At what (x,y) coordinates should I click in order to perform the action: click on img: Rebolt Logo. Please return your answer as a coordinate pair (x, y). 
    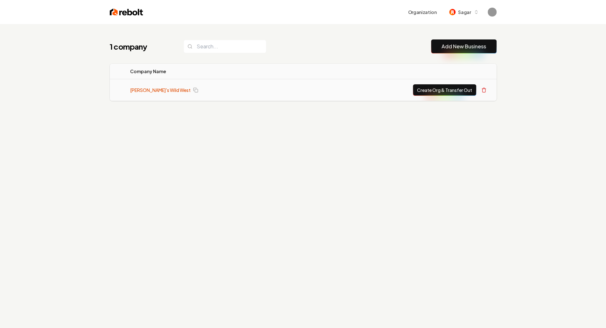
    Looking at the image, I should click on (126, 12).